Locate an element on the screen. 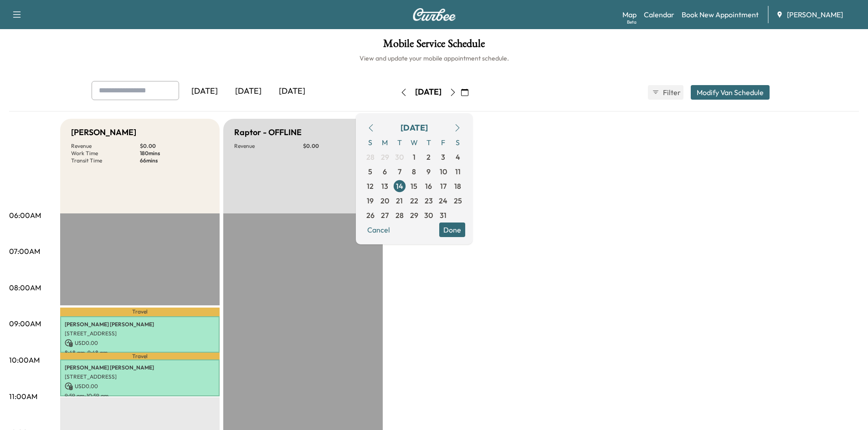 Image resolution: width=868 pixels, height=430 pixels. p: Work Time is located at coordinates (105, 153).